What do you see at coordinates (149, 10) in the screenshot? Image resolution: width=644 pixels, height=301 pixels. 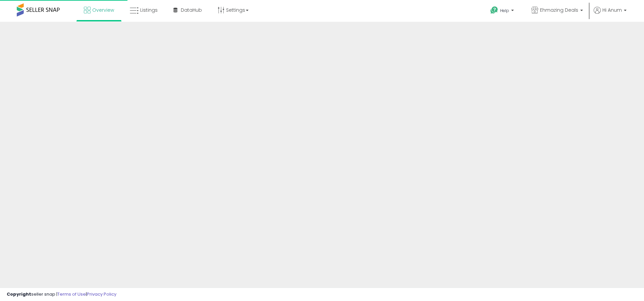 I see `span: Listings` at bounding box center [149, 10].